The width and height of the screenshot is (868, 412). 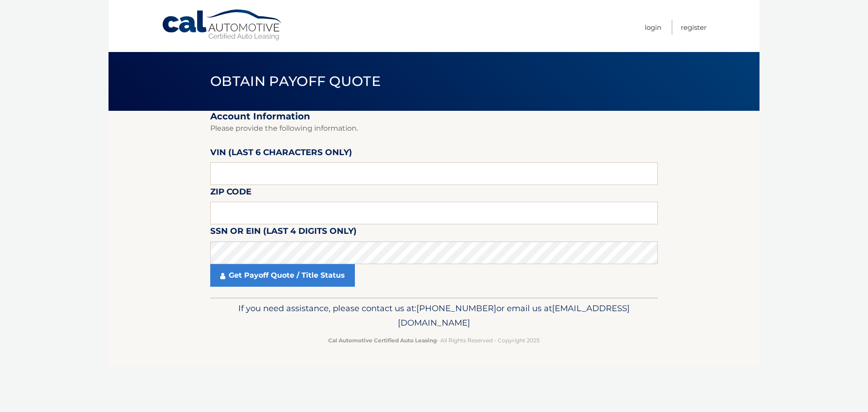 I want to click on label: VIN (last 6 characters only), so click(x=281, y=153).